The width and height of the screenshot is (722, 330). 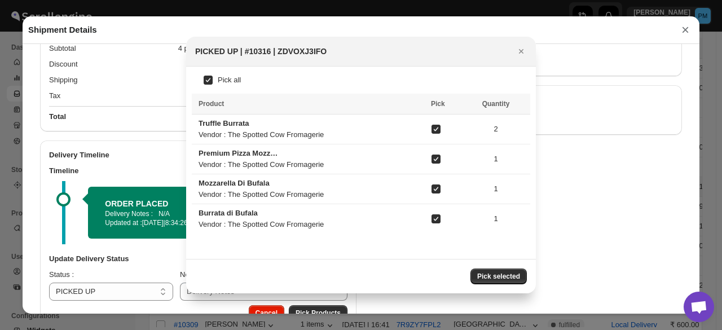 What do you see at coordinates (240, 213) in the screenshot?
I see `div: Burrata di Bufala` at bounding box center [240, 213].